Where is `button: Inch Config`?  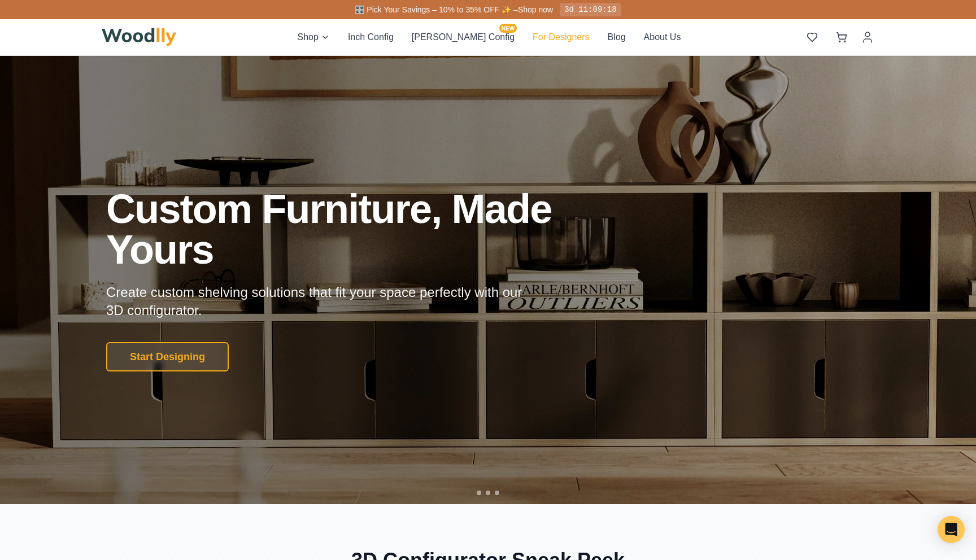 button: Inch Config is located at coordinates (371, 38).